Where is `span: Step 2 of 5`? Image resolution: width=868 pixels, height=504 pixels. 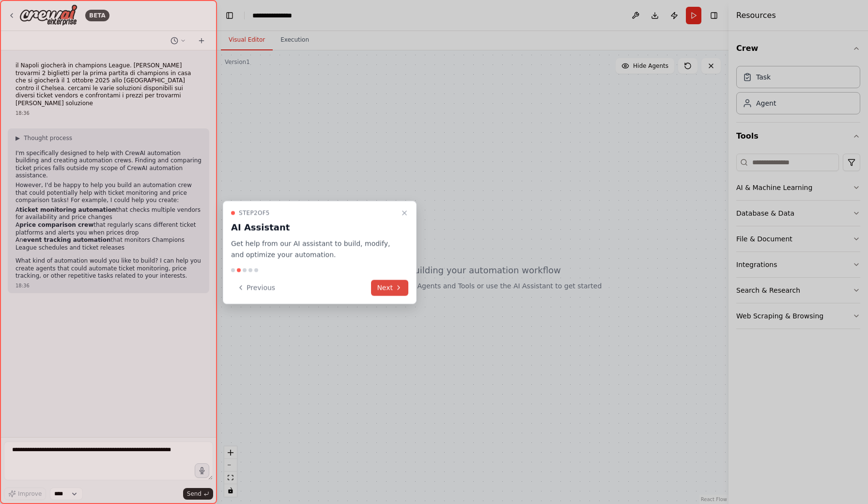
span: Step 2 of 5 is located at coordinates (254, 213).